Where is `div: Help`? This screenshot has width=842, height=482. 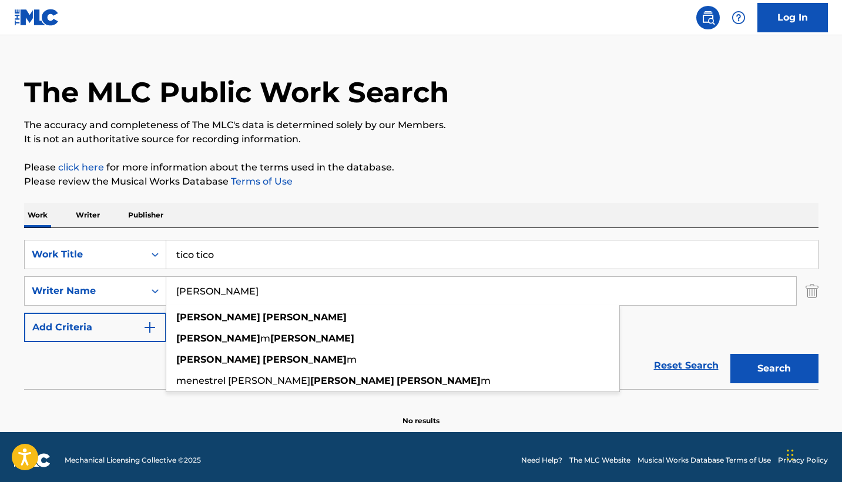
div: Help is located at coordinates (739, 18).